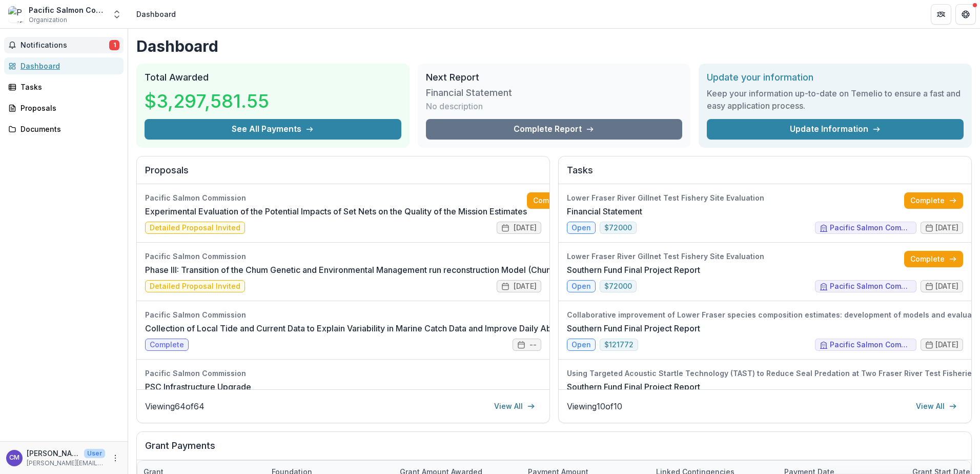  Describe the element at coordinates (64, 66) in the screenshot. I see `a: Dashboard` at that location.